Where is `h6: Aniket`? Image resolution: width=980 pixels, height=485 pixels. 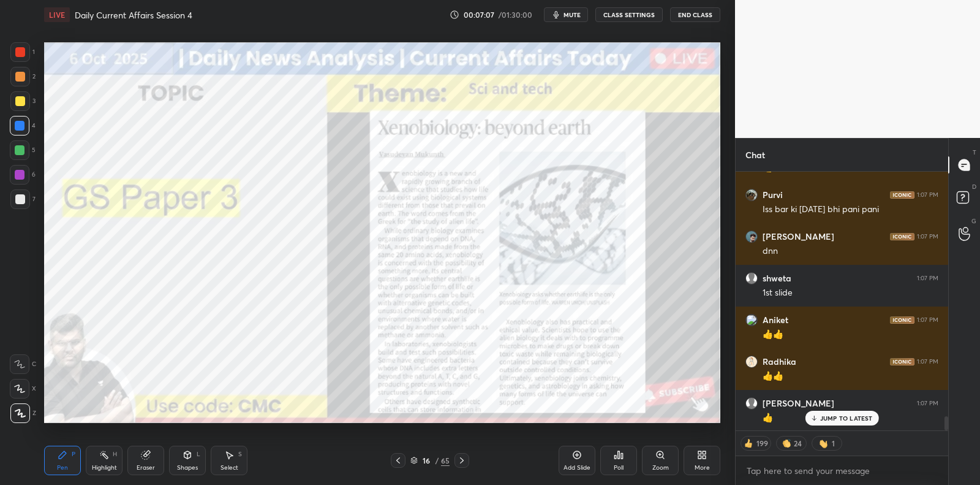
h6: Aniket is located at coordinates (776, 320).